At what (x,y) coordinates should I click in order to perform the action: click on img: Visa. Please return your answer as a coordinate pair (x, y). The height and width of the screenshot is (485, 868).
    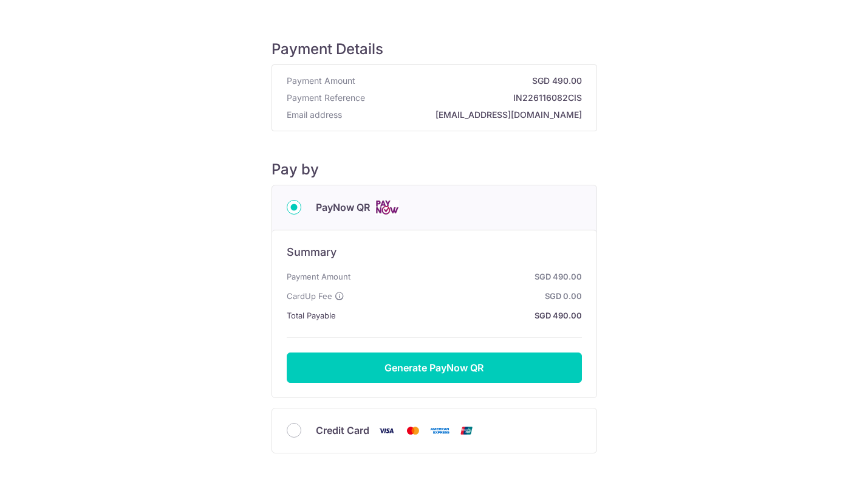
    Looking at the image, I should click on (387, 431).